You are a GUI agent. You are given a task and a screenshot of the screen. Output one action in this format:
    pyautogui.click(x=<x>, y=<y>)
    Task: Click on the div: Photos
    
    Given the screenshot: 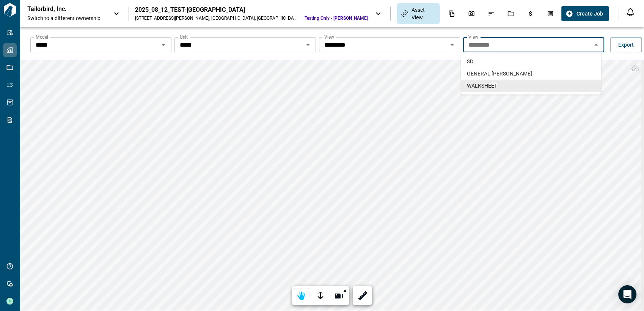 What is the action you would take?
    pyautogui.click(x=471, y=14)
    